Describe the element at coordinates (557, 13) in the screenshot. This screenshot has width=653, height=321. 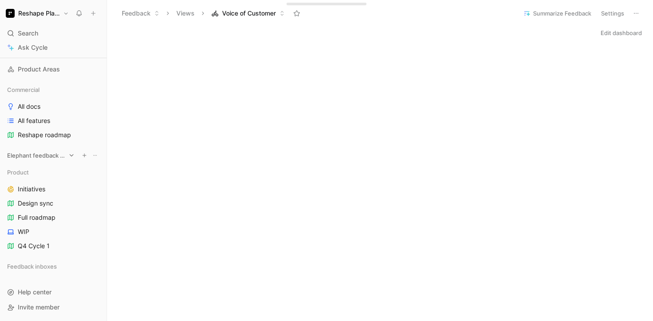
I see `button: Summarize Feedback` at that location.